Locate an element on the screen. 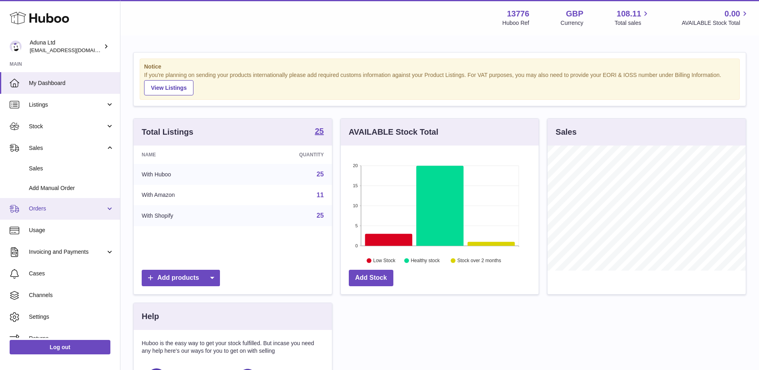  p: Huboo is the easy way to get your stock fulfilled. But incase you need any help here's our ways f... is located at coordinates (233, 347).